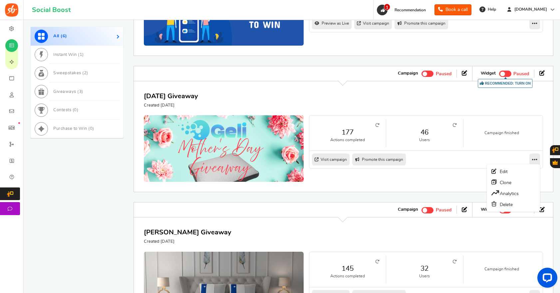 This screenshot has width=560, height=293. I want to click on span: Gratisfaction, so click(555, 163).